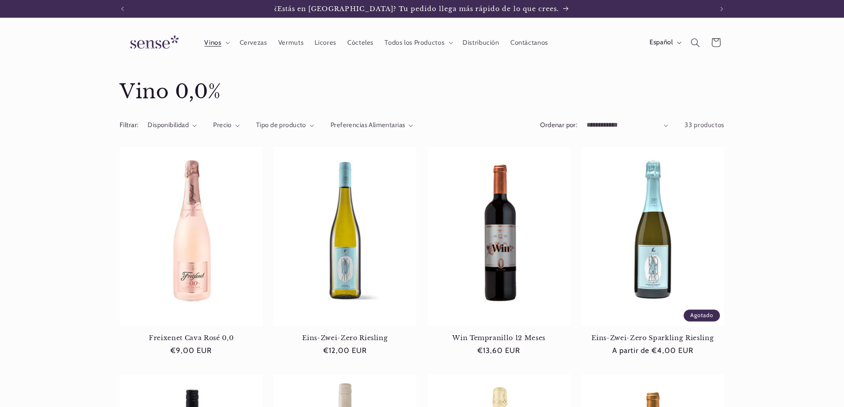  What do you see at coordinates (291, 43) in the screenshot?
I see `span: Vermuts` at bounding box center [291, 43].